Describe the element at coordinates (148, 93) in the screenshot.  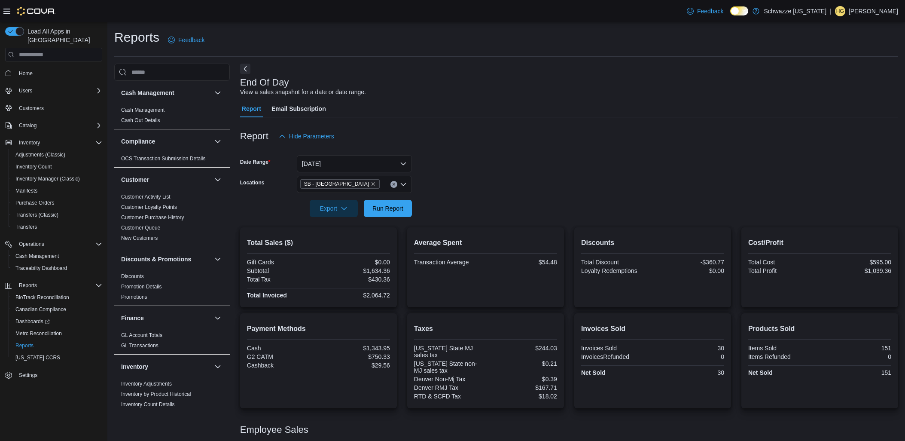
I see `h3: Cash Management` at that location.